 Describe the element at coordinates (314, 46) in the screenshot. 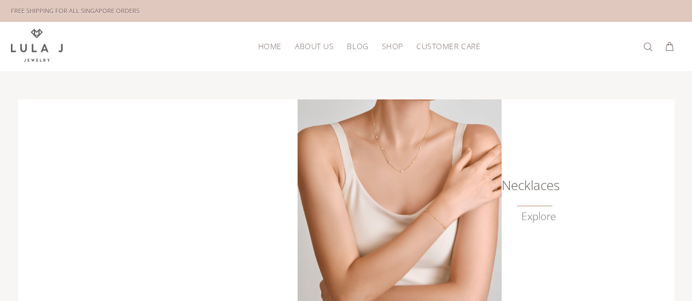

I see `a: About Us` at that location.